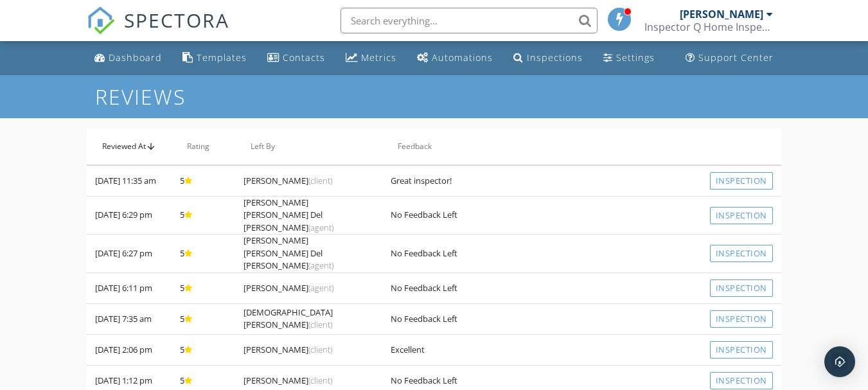 This screenshot has width=868, height=390. What do you see at coordinates (371, 58) in the screenshot?
I see `a: Metrics` at bounding box center [371, 58].